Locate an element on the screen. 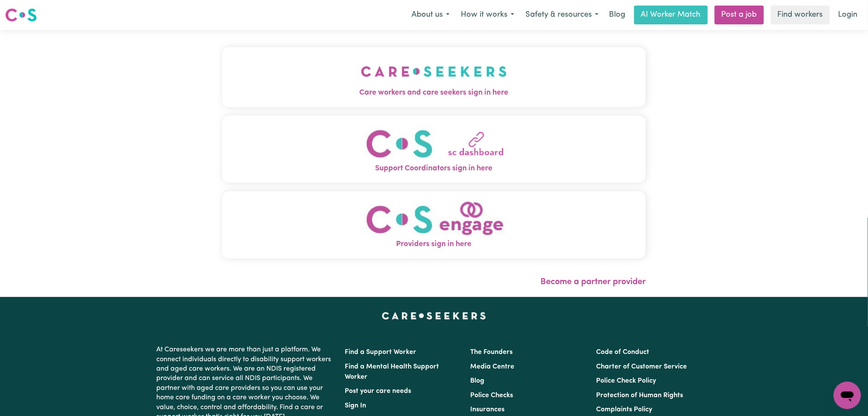 The width and height of the screenshot is (868, 416). a: Become a partner provider is located at coordinates (593, 282).